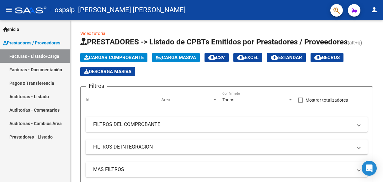  I want to click on span: Cargar Comprobante, so click(114, 58).